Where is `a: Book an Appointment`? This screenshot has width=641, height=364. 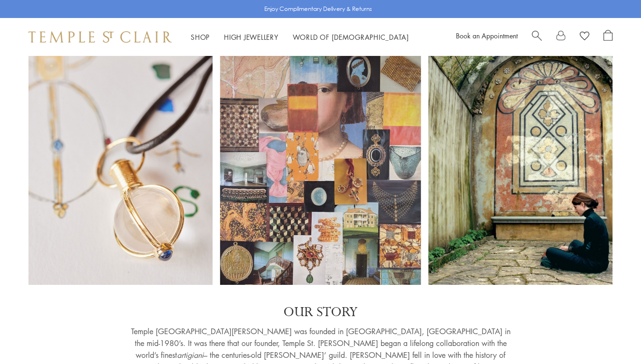 a: Book an Appointment is located at coordinates (486, 36).